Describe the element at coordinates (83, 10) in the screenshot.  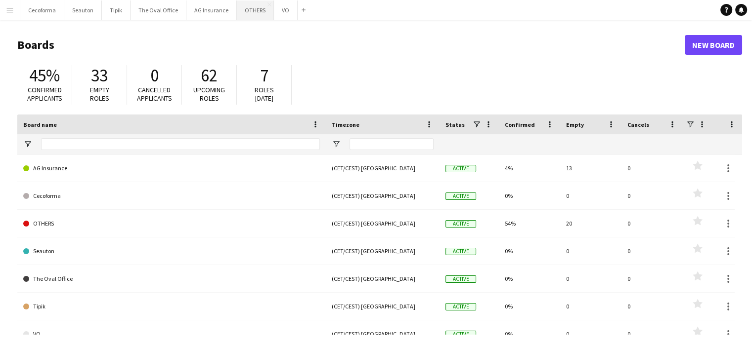
I see `button: Seauton` at that location.